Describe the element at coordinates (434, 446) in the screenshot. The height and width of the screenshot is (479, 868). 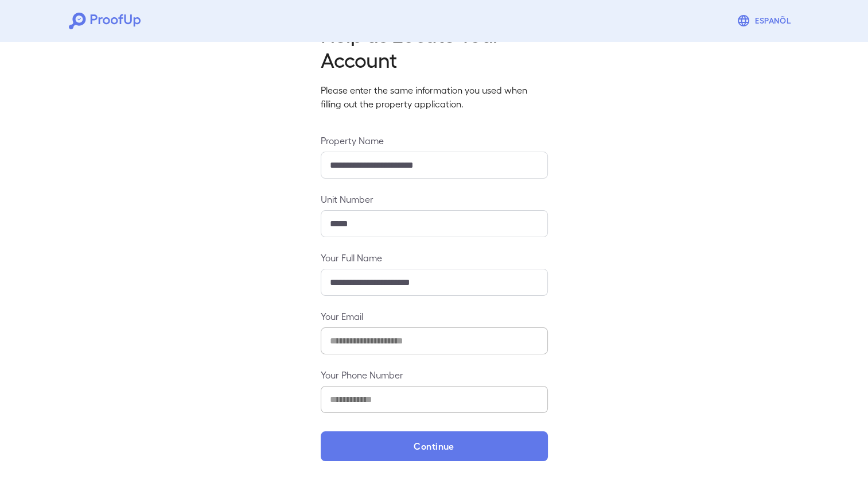
I see `button: Continue` at that location.